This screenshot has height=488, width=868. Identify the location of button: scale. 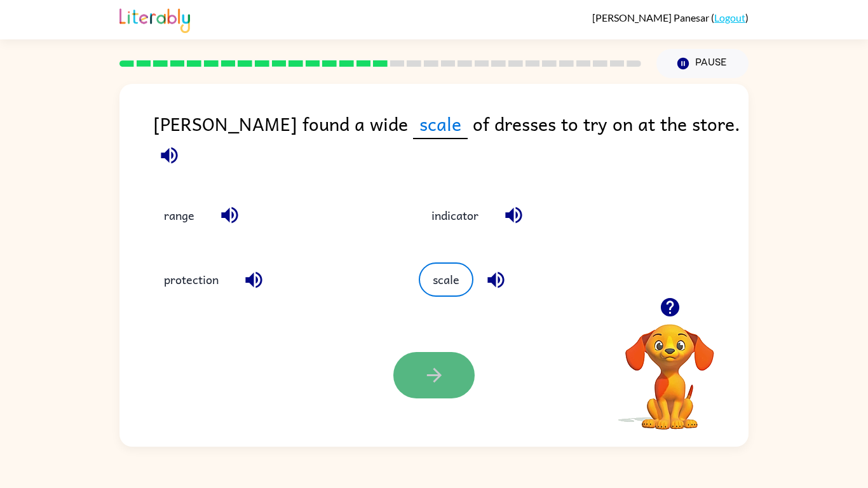
(446, 280).